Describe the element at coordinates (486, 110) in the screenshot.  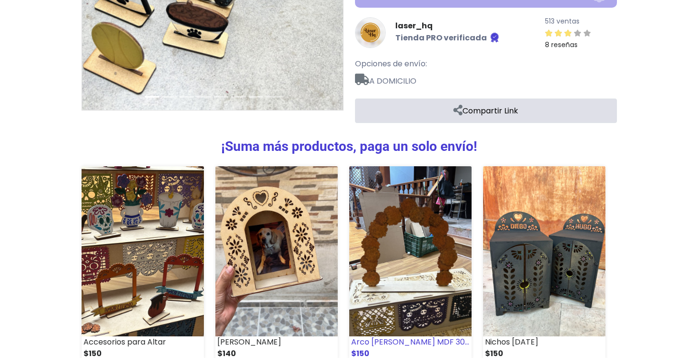
I see `a: Compartir Link` at that location.